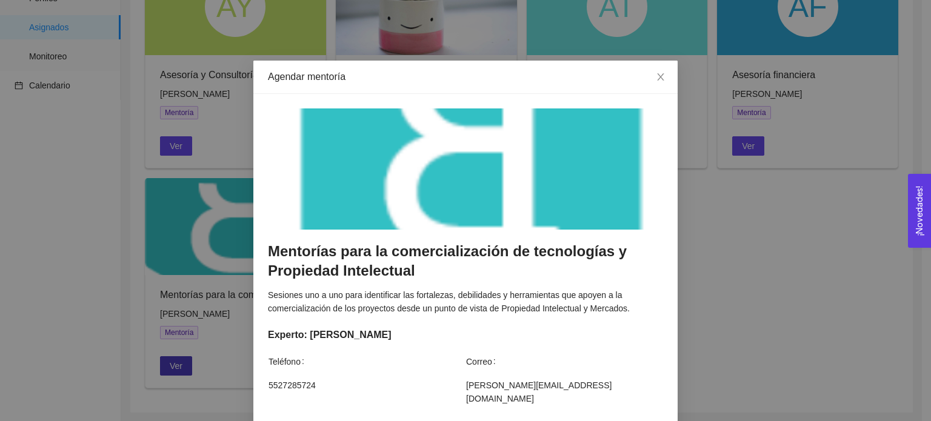  What do you see at coordinates (288, 362) in the screenshot?
I see `span: Teléfono` at bounding box center [288, 362].